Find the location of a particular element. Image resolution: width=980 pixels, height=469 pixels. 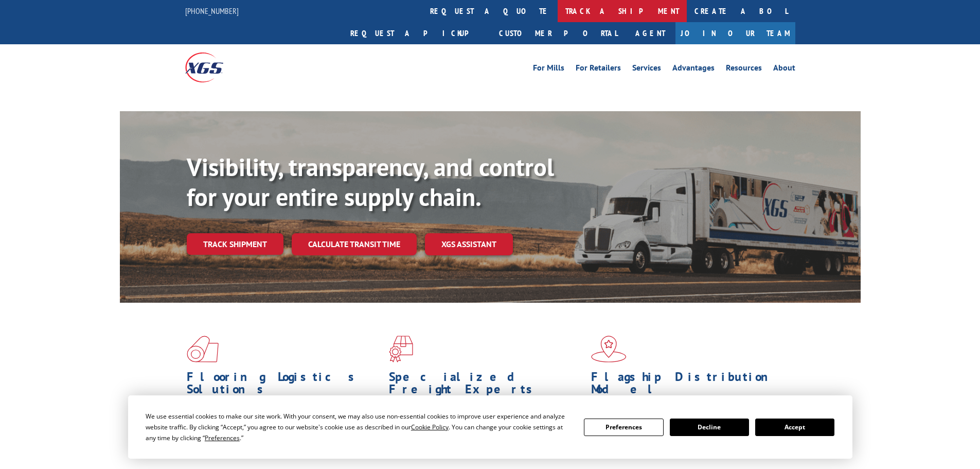

div: We use essential cookies to make our site work. With your consent, we may also use non-essential ... is located at coordinates (358, 427).